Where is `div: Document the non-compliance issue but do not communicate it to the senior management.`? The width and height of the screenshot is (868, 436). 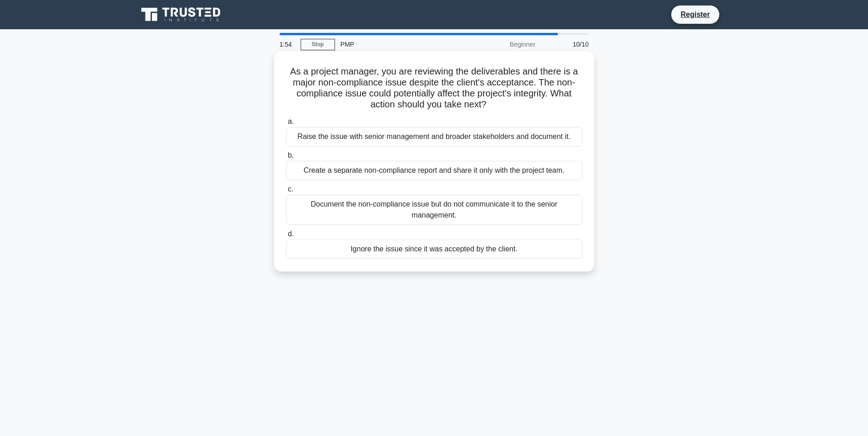 div: Document the non-compliance issue but do not communicate it to the senior management. is located at coordinates (434, 210).